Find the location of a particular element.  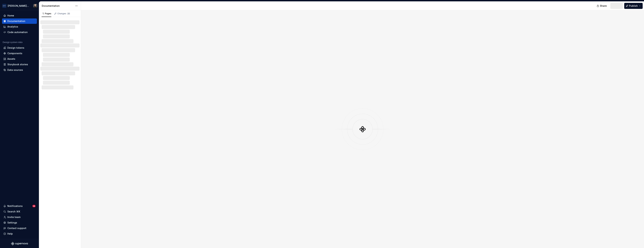

div: Changes is located at coordinates (64, 14).